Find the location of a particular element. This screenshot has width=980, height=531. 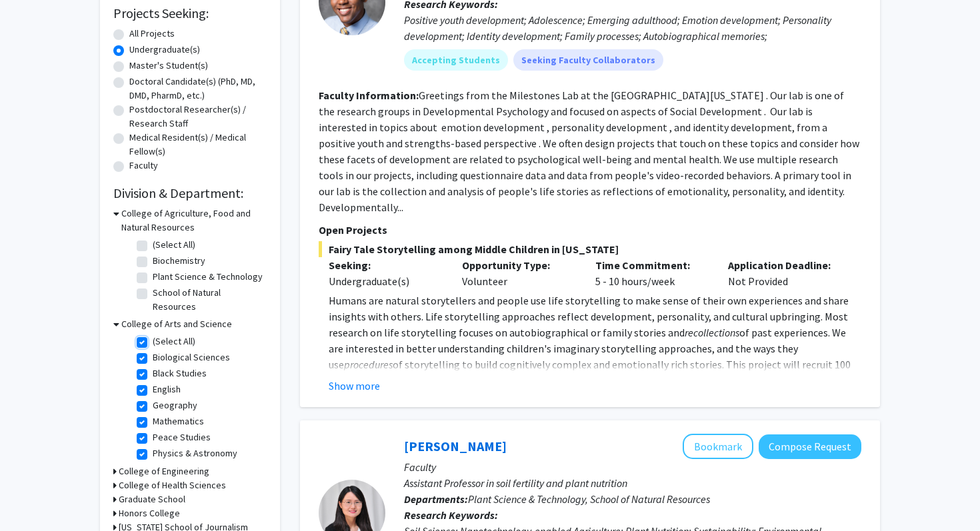

em: recollections is located at coordinates (712, 333).